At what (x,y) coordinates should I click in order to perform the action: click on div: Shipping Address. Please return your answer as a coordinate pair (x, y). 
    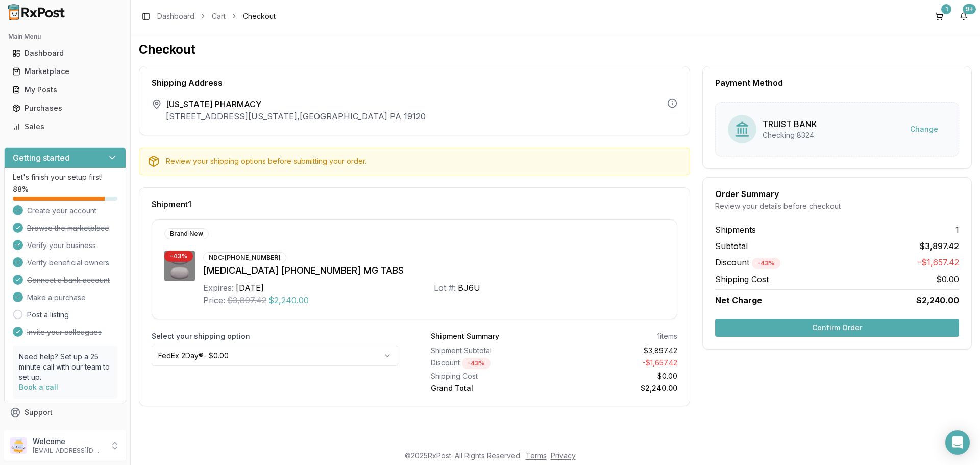
    Looking at the image, I should click on (414, 83).